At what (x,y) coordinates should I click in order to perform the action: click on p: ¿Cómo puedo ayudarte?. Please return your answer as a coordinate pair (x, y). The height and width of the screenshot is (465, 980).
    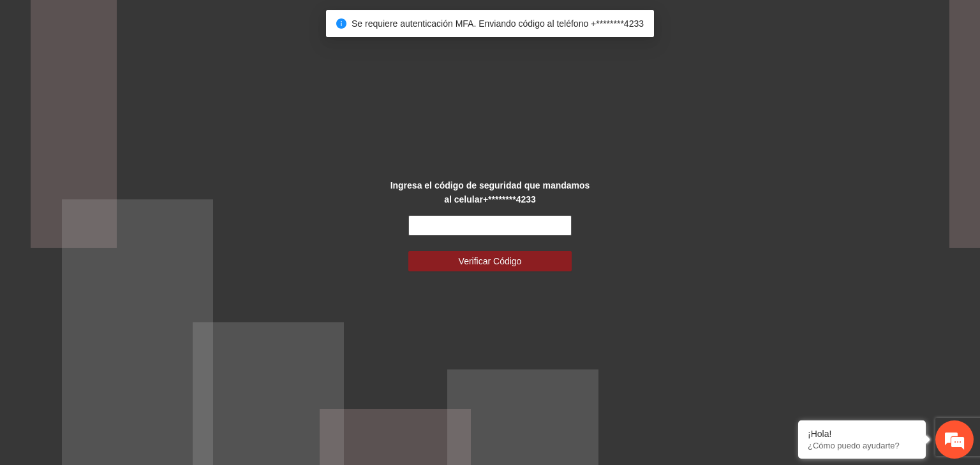
    Looking at the image, I should click on (862, 446).